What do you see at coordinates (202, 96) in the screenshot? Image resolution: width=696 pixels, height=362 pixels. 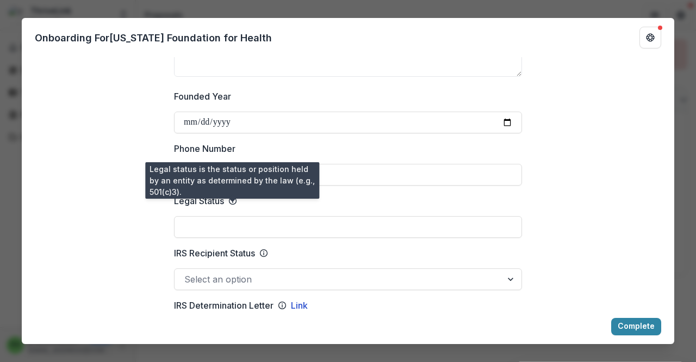 I see `p: Founded Year` at bounding box center [202, 96].